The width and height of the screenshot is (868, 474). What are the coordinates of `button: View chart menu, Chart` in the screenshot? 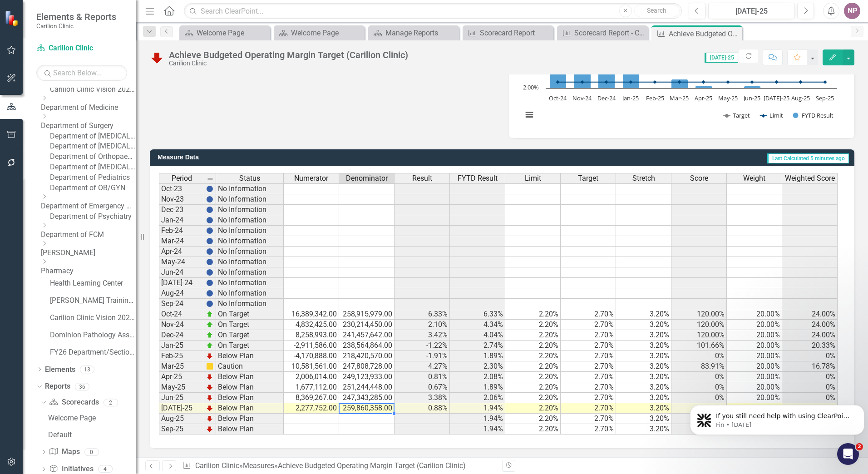 It's located at (530, 115).